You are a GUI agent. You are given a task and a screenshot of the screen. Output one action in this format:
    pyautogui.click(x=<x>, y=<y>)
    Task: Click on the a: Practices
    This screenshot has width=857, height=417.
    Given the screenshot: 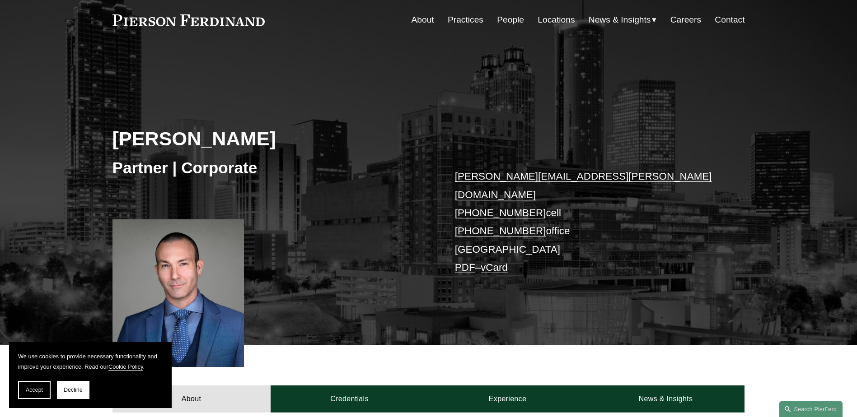 What is the action you would take?
    pyautogui.click(x=465, y=20)
    